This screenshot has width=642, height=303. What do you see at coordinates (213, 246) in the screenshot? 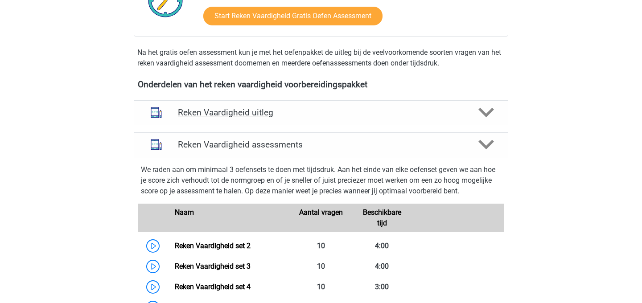
I see `a: Reken Vaardigheid set 2` at bounding box center [213, 246].